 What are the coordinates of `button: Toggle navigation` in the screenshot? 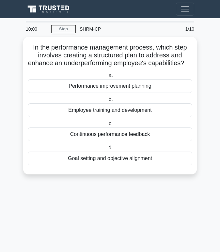 It's located at (185, 9).